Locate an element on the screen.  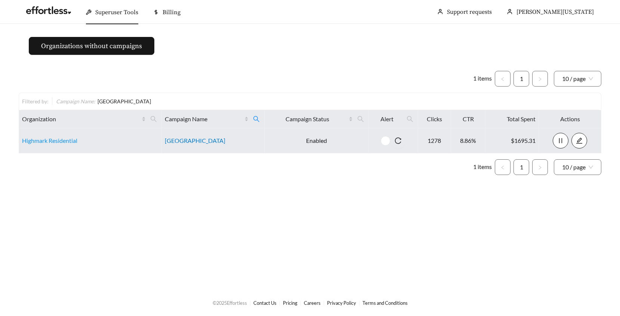
span: © 2025 Effortless is located at coordinates (230, 303).